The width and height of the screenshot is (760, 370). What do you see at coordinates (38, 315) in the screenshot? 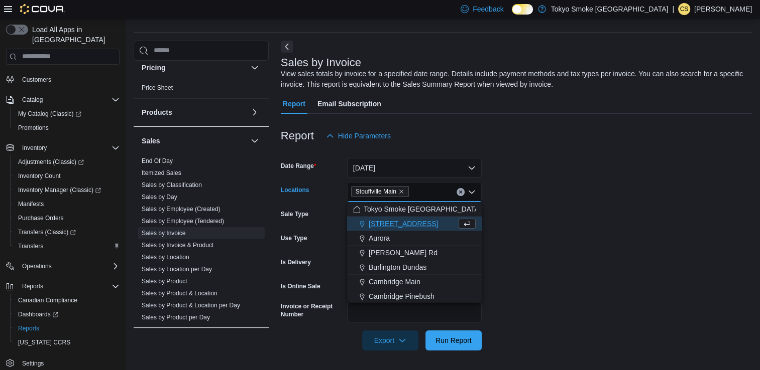
I see `span: Dashboards` at bounding box center [38, 315].